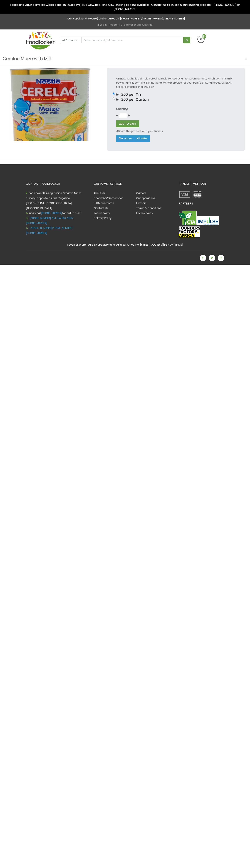  I want to click on a: About Us, so click(100, 193).